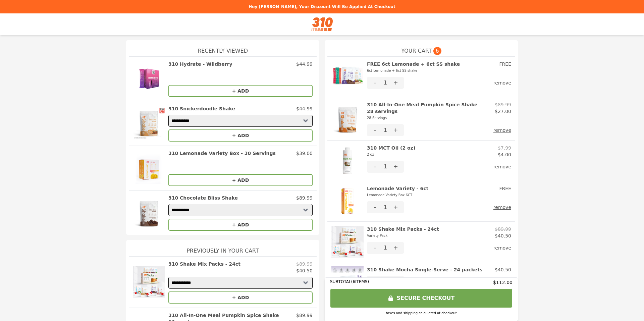 The image size is (644, 321). I want to click on div: Variety Pack, so click(403, 235).